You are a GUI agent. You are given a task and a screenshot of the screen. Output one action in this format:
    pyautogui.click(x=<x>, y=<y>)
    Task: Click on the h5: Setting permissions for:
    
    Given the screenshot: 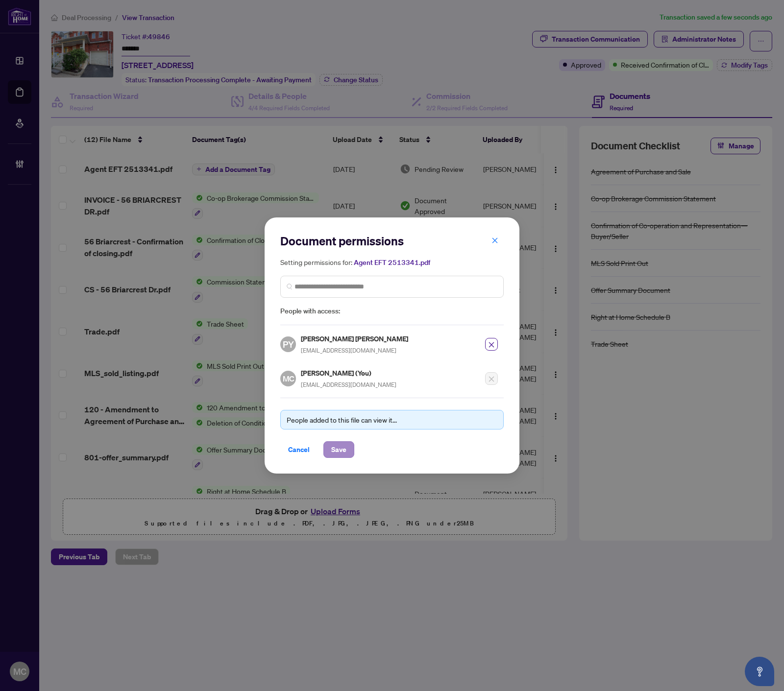 What is the action you would take?
    pyautogui.click(x=392, y=262)
    